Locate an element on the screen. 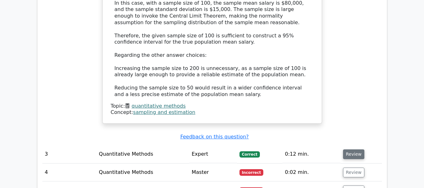 The width and height of the screenshot is (424, 188). td: Master is located at coordinates (213, 172).